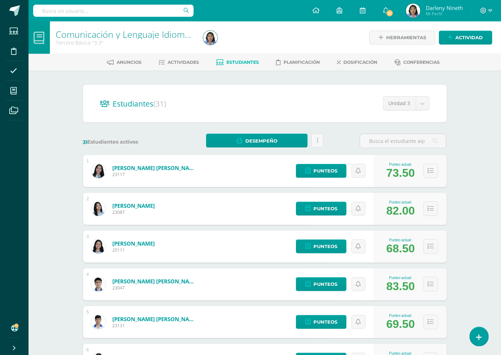 The image size is (501, 355). I want to click on div: 82.00, so click(400, 211).